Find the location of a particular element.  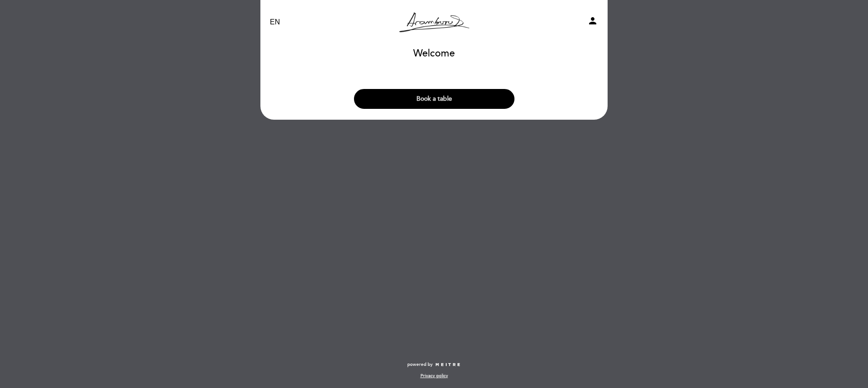

a: powered by is located at coordinates (434, 365).